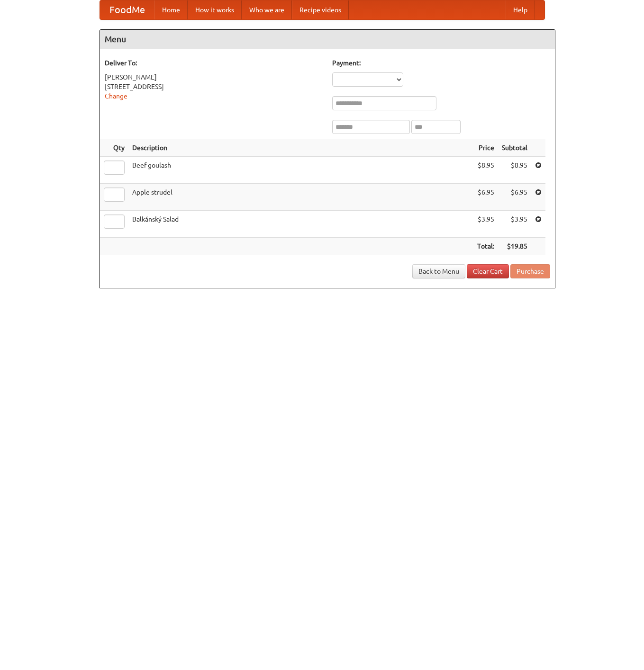  What do you see at coordinates (127, 10) in the screenshot?
I see `a: FoodMe` at bounding box center [127, 10].